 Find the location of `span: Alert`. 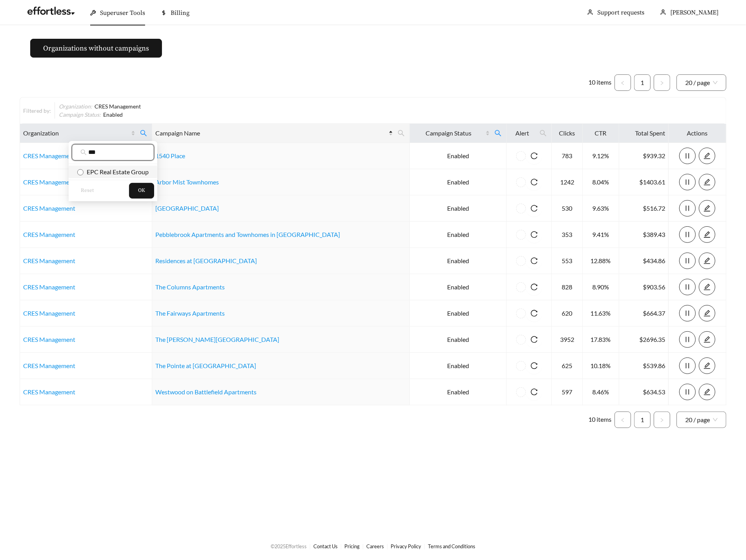

span: Alert is located at coordinates (523, 133).